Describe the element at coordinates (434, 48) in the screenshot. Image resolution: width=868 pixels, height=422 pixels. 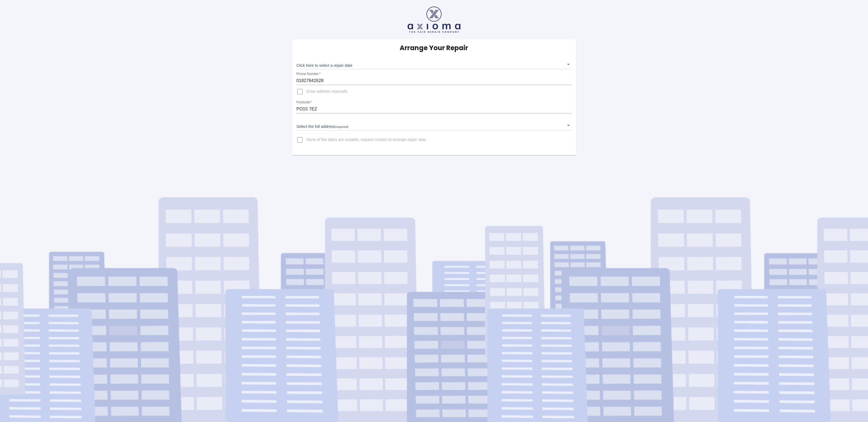
I see `h5: Arrange Your Repair` at that location.